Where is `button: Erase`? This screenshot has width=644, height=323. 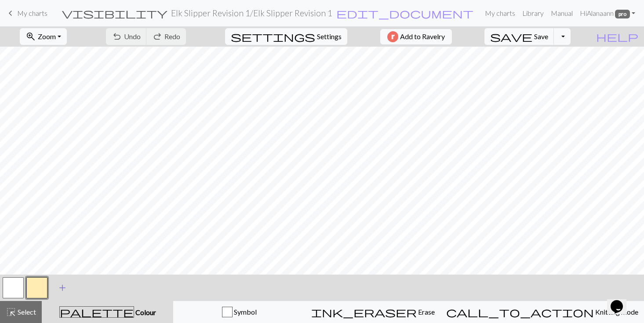 button: Erase is located at coordinates (373, 312).